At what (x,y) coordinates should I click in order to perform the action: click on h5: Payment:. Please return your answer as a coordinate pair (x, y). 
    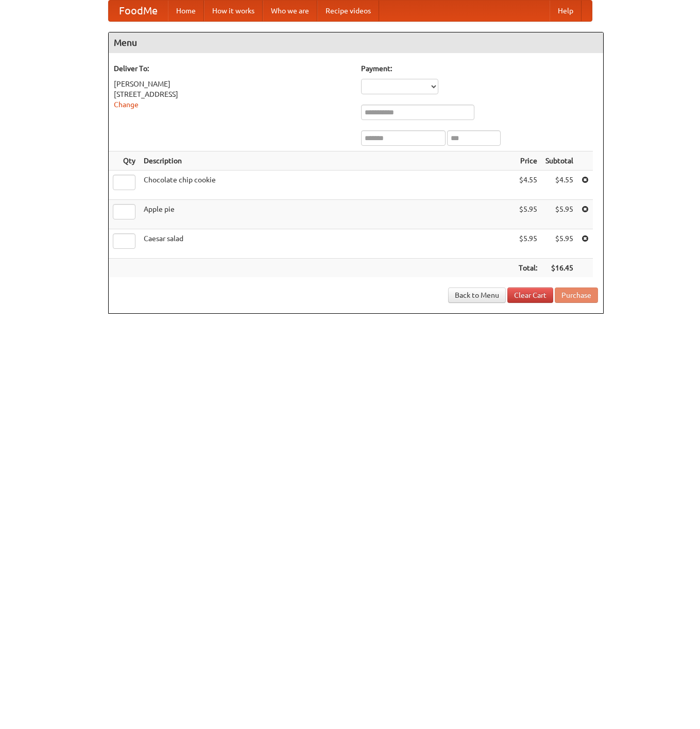
    Looking at the image, I should click on (479, 69).